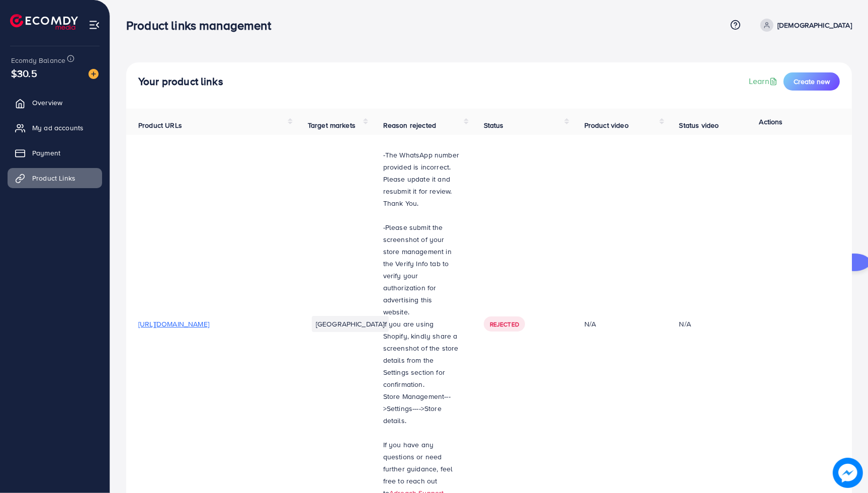  What do you see at coordinates (505, 324) in the screenshot?
I see `span: Rejected` at bounding box center [505, 324].